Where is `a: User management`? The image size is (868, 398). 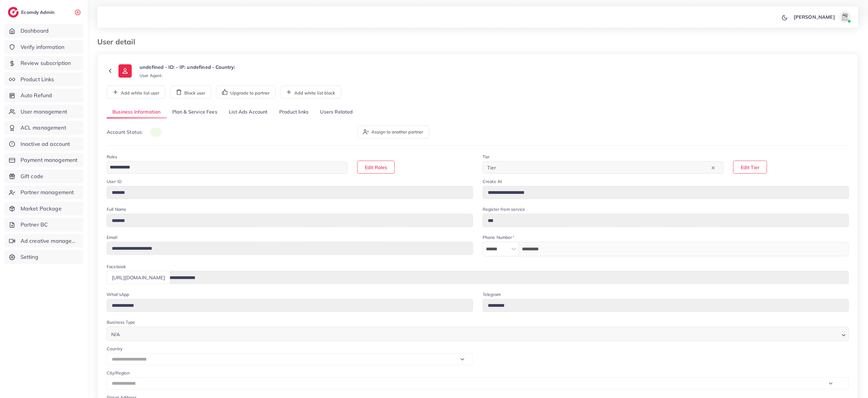
a: User management is located at coordinates (44, 112).